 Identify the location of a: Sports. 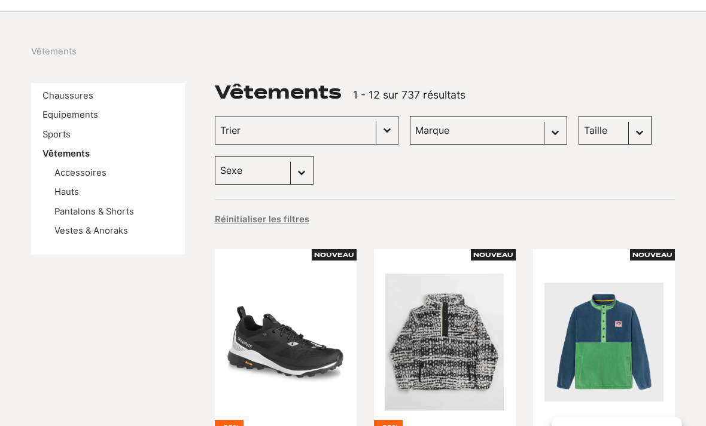
(56, 135).